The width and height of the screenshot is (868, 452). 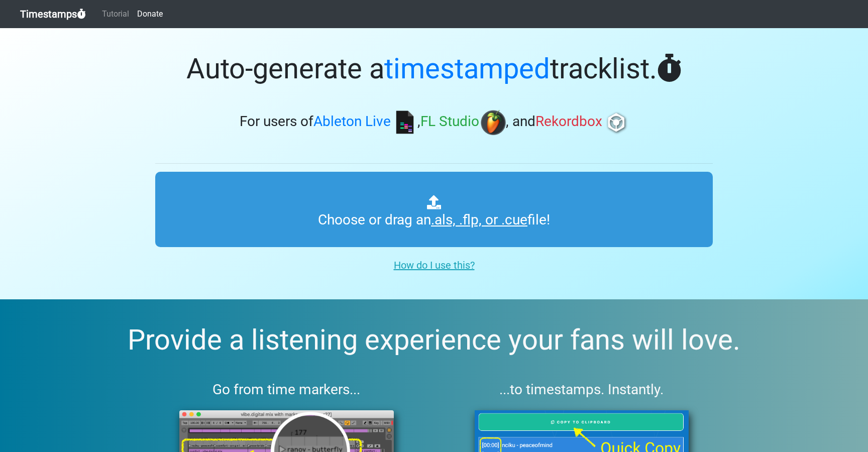 What do you see at coordinates (569, 121) in the screenshot?
I see `span: Rekordbox` at bounding box center [569, 121].